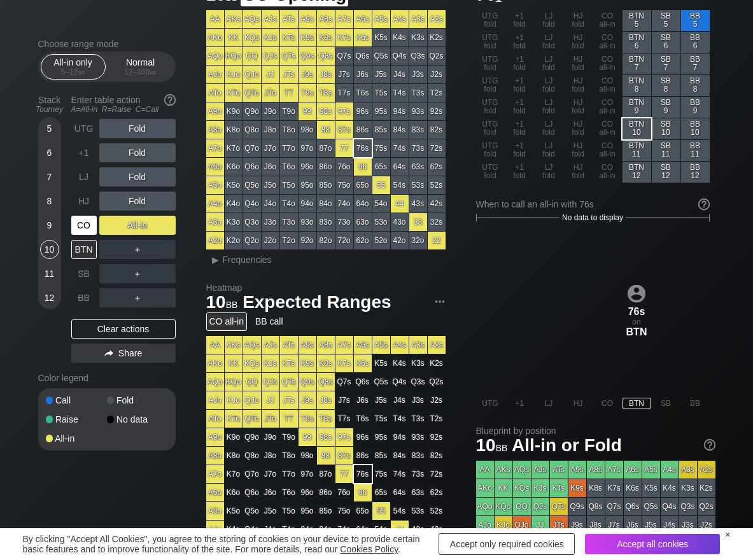  What do you see at coordinates (437, 240) in the screenshot?
I see `div: 22` at bounding box center [437, 240].